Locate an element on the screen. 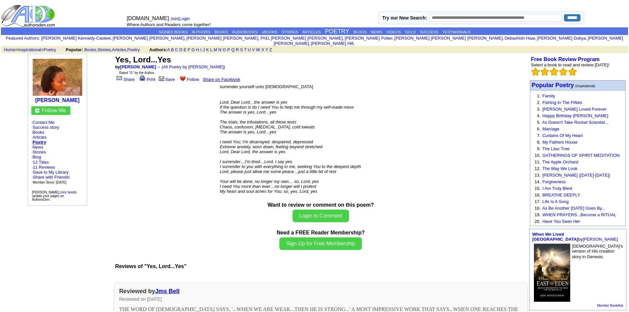 The image size is (629, 312). label: Try our New Search: is located at coordinates (404, 18).